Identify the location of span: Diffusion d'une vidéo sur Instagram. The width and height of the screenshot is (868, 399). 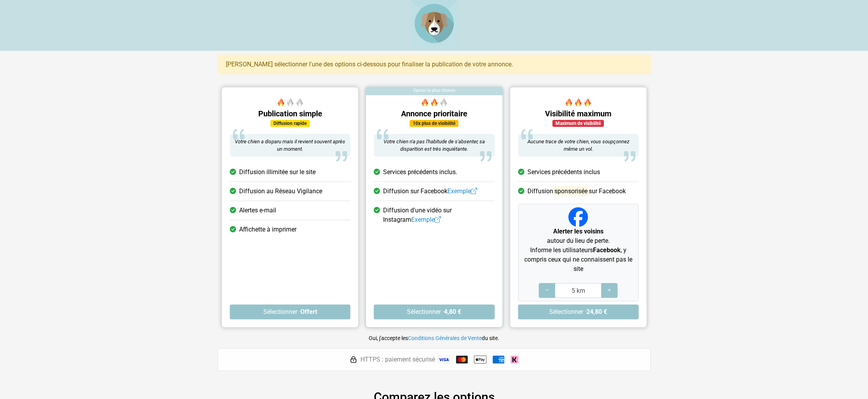
(438, 215).